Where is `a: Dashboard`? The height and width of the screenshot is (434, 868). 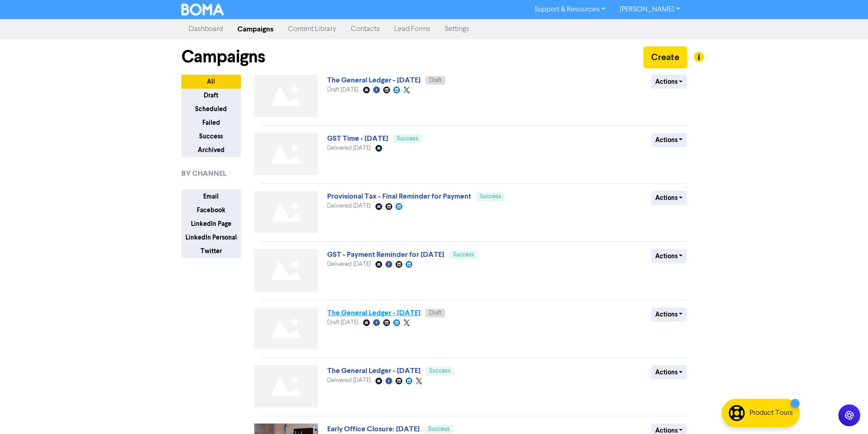
a: Dashboard is located at coordinates (205, 29).